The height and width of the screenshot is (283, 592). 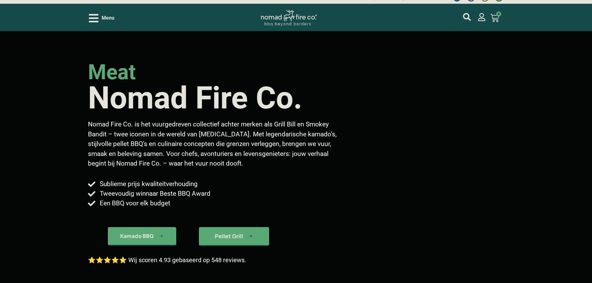 What do you see at coordinates (102, 18) in the screenshot?
I see `div: Open/Close Menu` at bounding box center [102, 18].